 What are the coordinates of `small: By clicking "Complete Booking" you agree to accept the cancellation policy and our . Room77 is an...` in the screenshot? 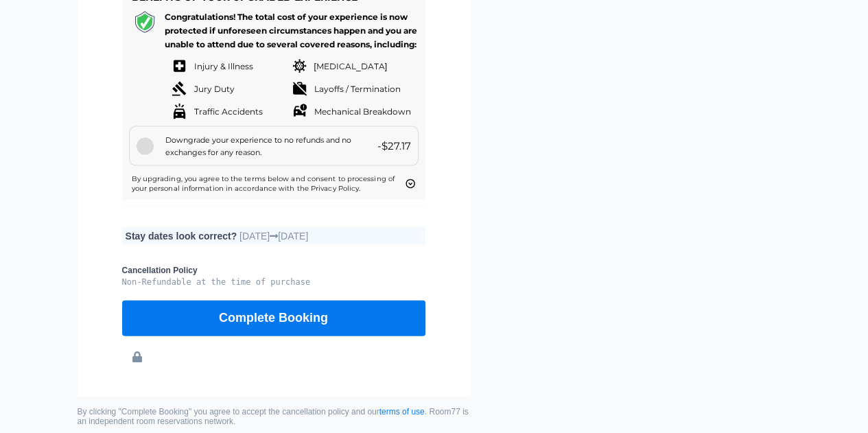 It's located at (274, 417).